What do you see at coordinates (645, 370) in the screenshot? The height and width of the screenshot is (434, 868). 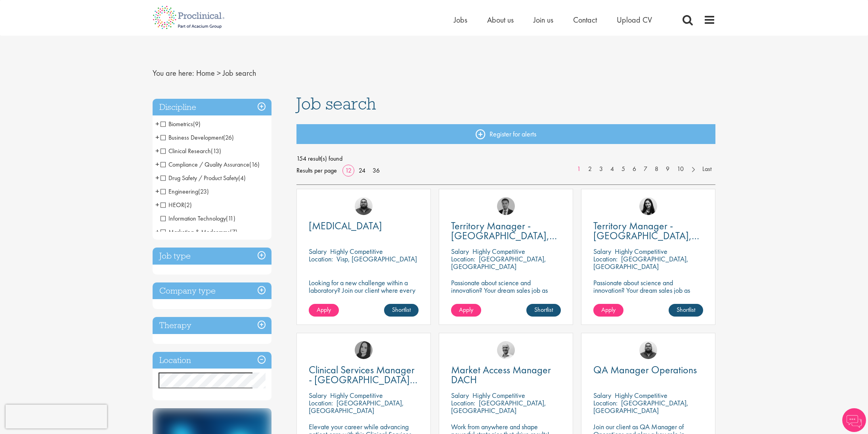 I see `span: QA Manager Operations` at bounding box center [645, 370].